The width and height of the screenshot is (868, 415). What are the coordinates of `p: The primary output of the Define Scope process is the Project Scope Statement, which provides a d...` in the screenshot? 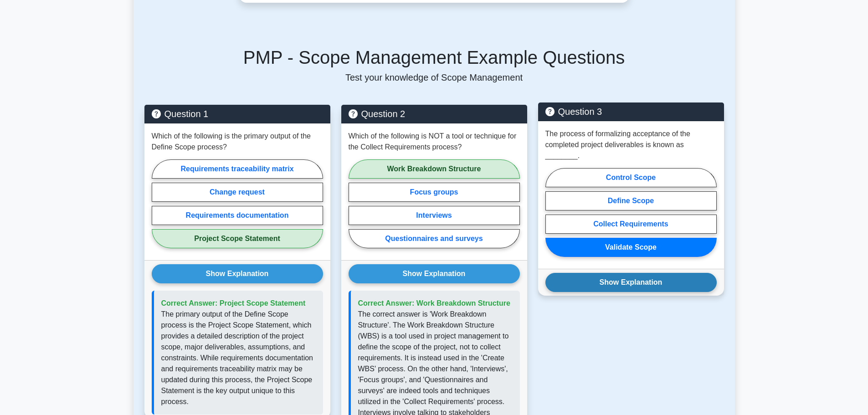 It's located at (239, 358).